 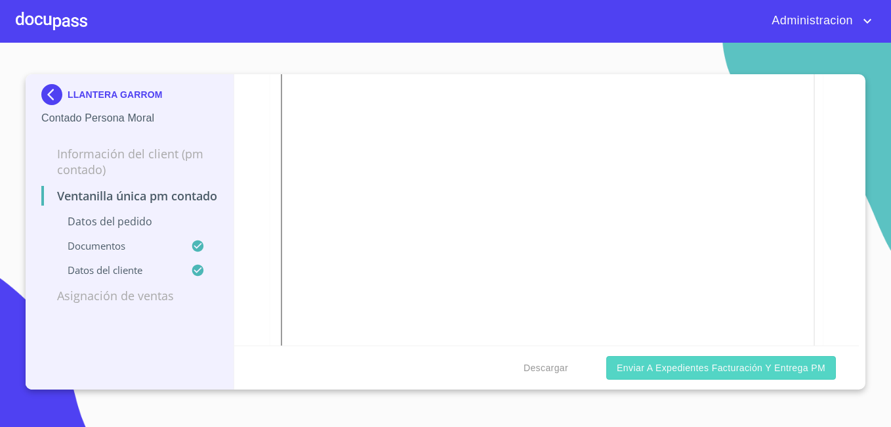 What do you see at coordinates (129, 161) in the screenshot?
I see `p: Información del Client (PM contado)` at bounding box center [129, 161].